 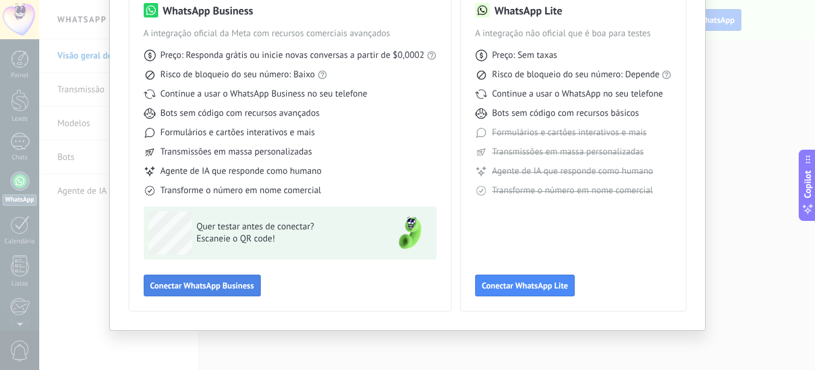 What do you see at coordinates (574, 34) in the screenshot?
I see `span: A integração não oficial que é boa para testes` at bounding box center [574, 34].